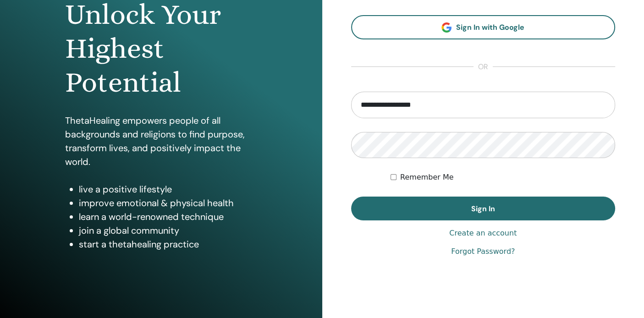  I want to click on li: learn a world-renowned technique, so click(167, 217).